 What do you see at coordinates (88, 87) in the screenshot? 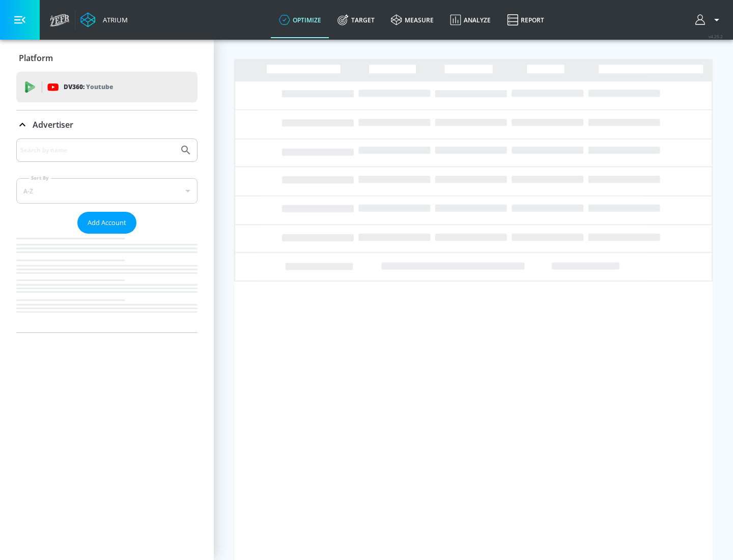
I see `p: DV360:` at bounding box center [88, 87].